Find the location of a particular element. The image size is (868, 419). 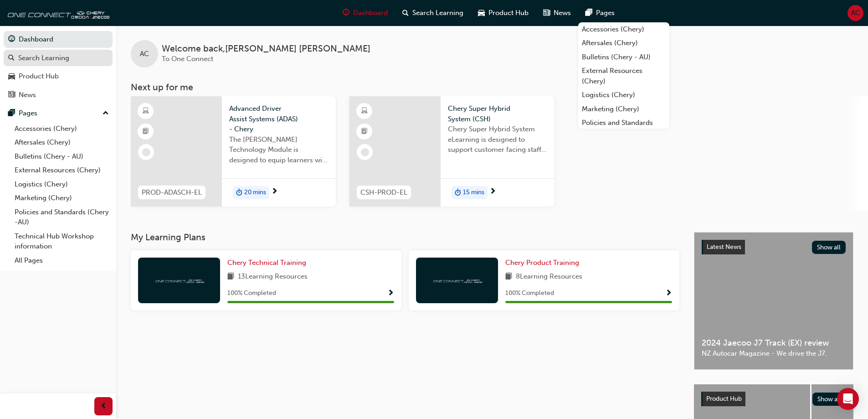

a: CSH-PROD-ELChery Super Hybrid System (CSH)Chery Super Hybrid System eLearning is designed to supp... is located at coordinates (452, 151).